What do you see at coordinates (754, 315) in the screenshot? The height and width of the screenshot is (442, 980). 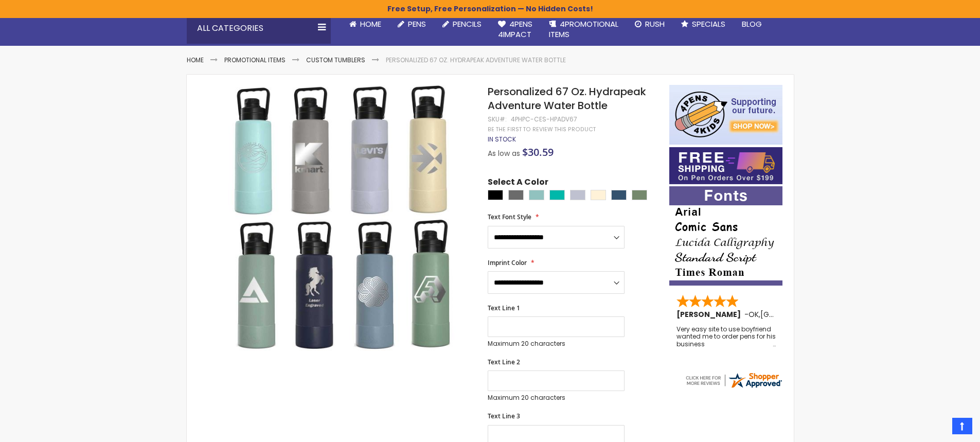 I see `span: OK` at bounding box center [754, 315].